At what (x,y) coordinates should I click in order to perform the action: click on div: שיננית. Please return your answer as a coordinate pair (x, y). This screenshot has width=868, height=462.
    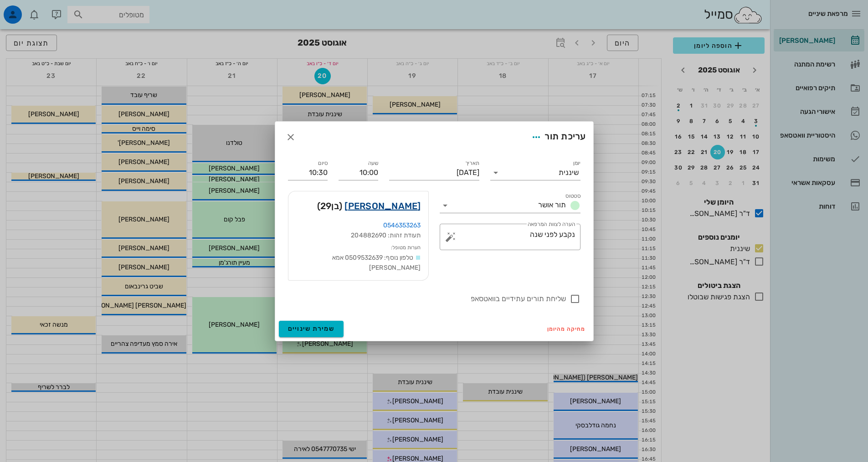
    Looking at the image, I should click on (569, 173).